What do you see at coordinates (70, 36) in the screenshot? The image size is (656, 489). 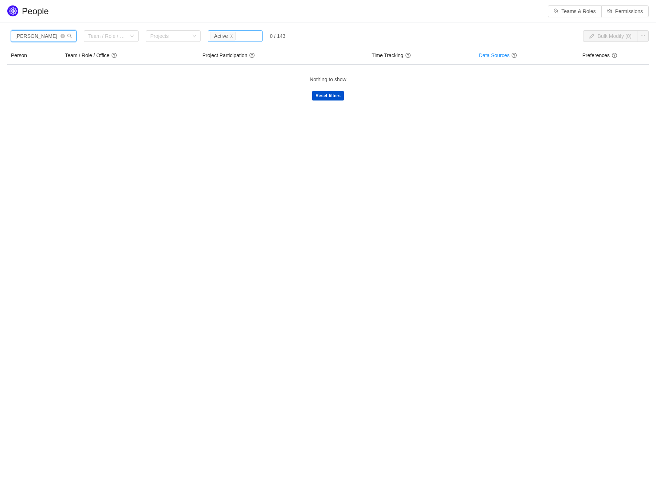 I see `i: icon: search` at bounding box center [70, 36].